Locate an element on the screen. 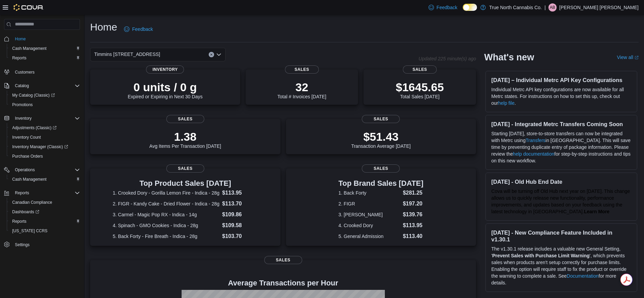 This screenshot has height=298, width=644. dd: $103.70 is located at coordinates (240, 236).